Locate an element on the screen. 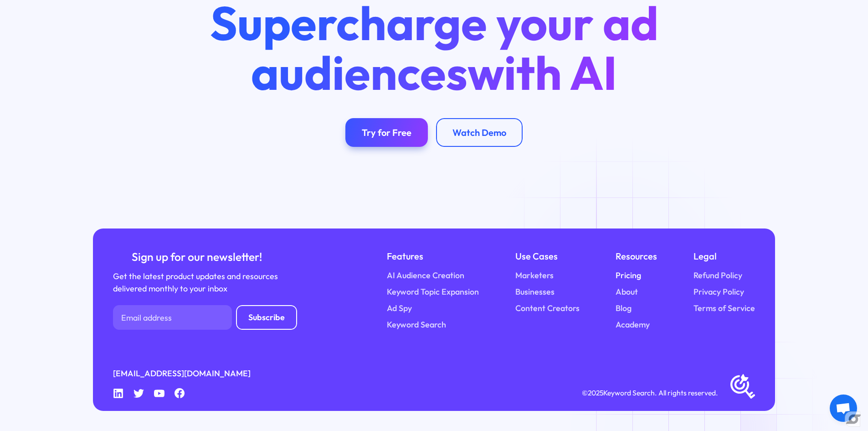  div: Legal is located at coordinates (724, 256).